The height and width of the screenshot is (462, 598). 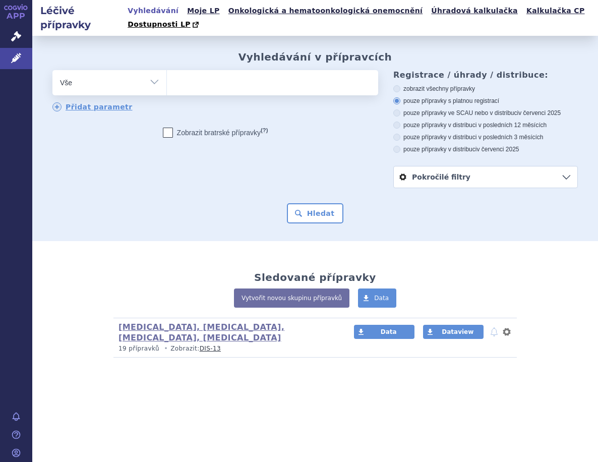 What do you see at coordinates (486, 89) in the screenshot?
I see `label: zobrazit všechny přípravky` at bounding box center [486, 89].